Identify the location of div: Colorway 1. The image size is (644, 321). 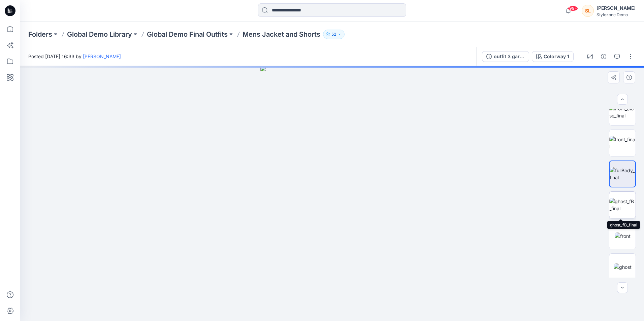
(557, 56).